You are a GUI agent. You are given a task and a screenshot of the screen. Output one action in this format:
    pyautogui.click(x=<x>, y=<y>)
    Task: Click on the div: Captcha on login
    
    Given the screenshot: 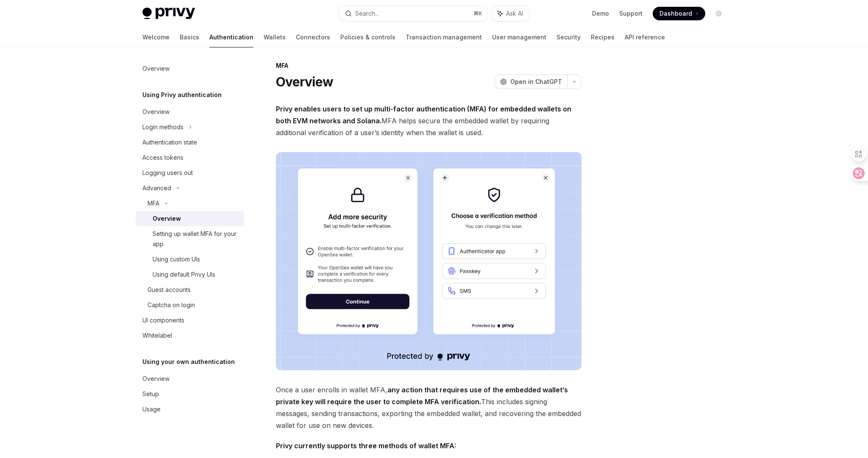 What is the action you would take?
    pyautogui.click(x=171, y=305)
    